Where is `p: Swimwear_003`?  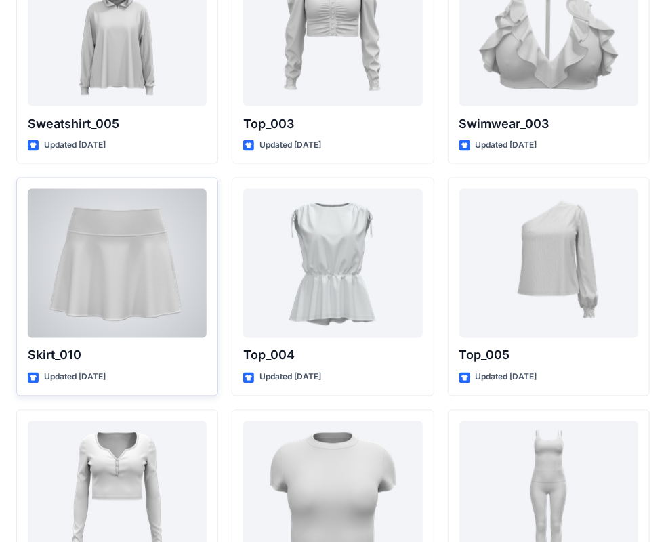 p: Swimwear_003 is located at coordinates (549, 124).